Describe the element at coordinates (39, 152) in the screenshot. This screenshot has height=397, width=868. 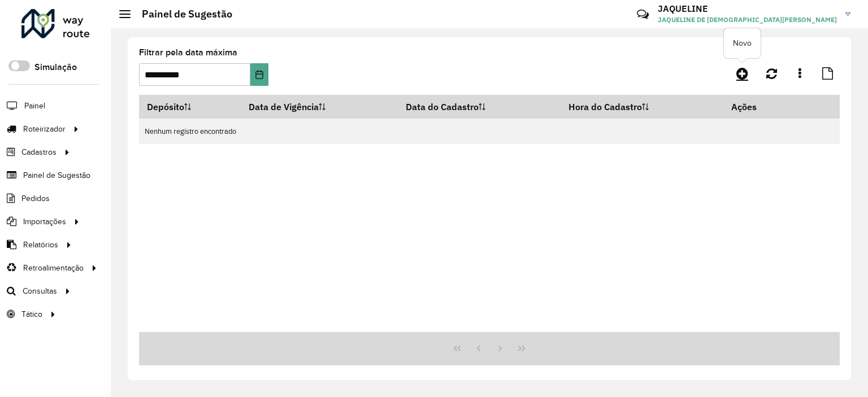
I see `span: Cadastros` at that location.